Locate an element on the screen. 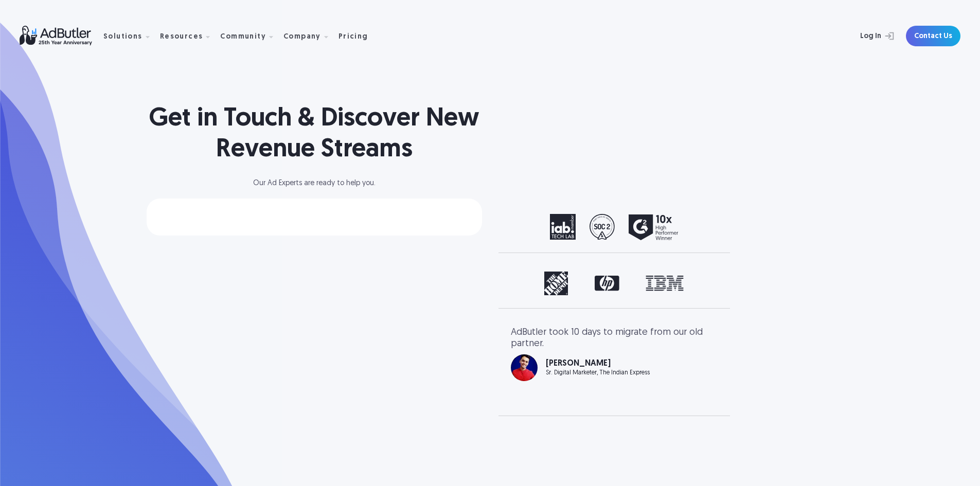 This screenshot has width=980, height=486. div: Sr. Digital Marketer, The Indian Express is located at coordinates (598, 373).